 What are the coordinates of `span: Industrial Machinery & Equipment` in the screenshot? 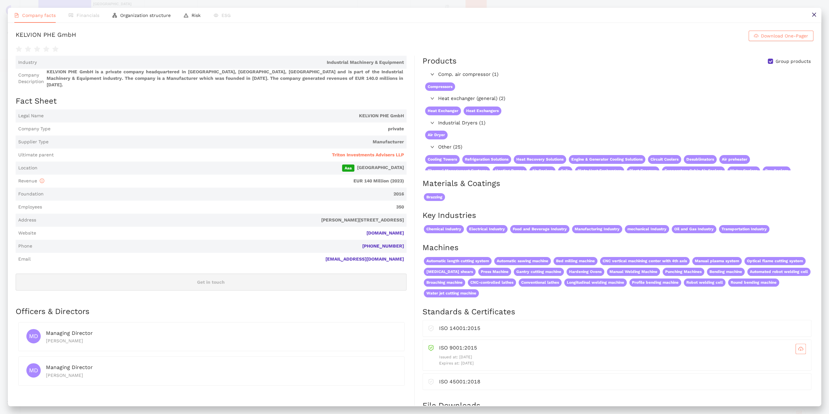 It's located at (222, 63).